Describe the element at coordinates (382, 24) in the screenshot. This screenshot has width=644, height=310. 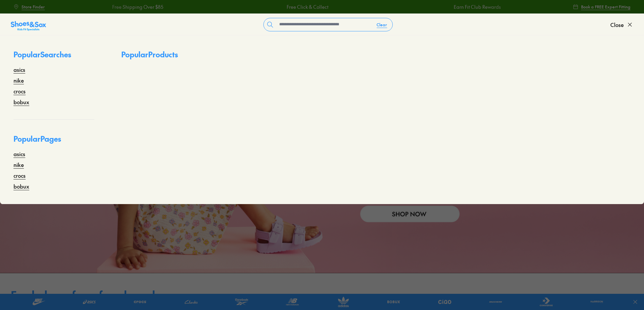
I see `button: Clear` at that location.